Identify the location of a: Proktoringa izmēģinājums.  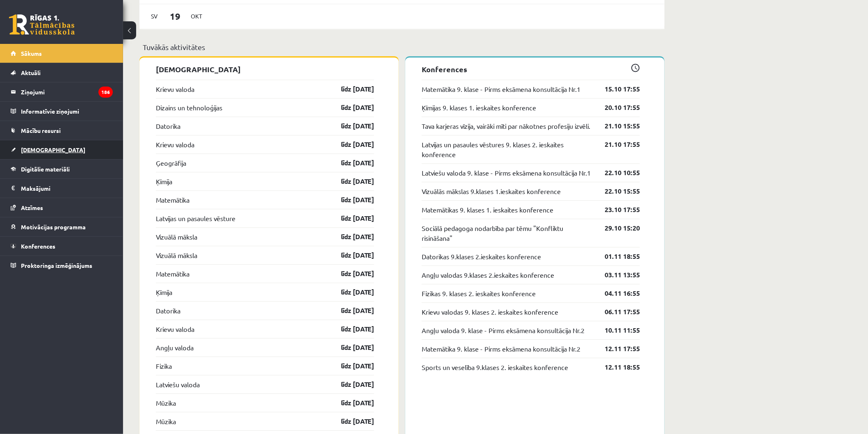
(61, 265).